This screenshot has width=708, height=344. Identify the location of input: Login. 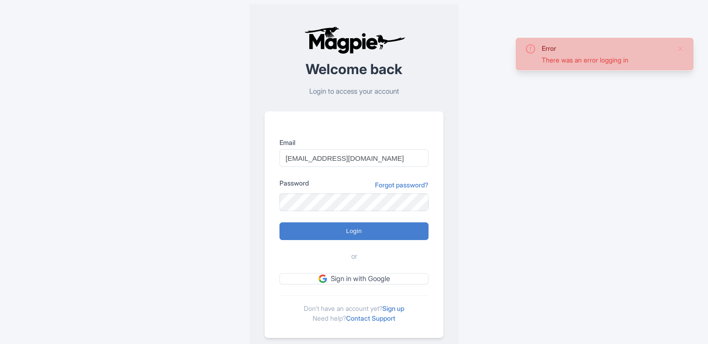
(354, 231).